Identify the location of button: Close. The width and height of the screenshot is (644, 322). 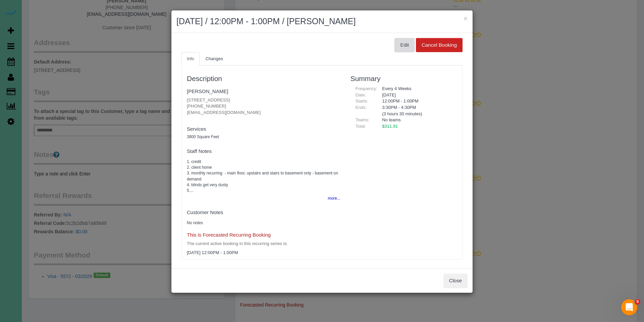
(456, 281).